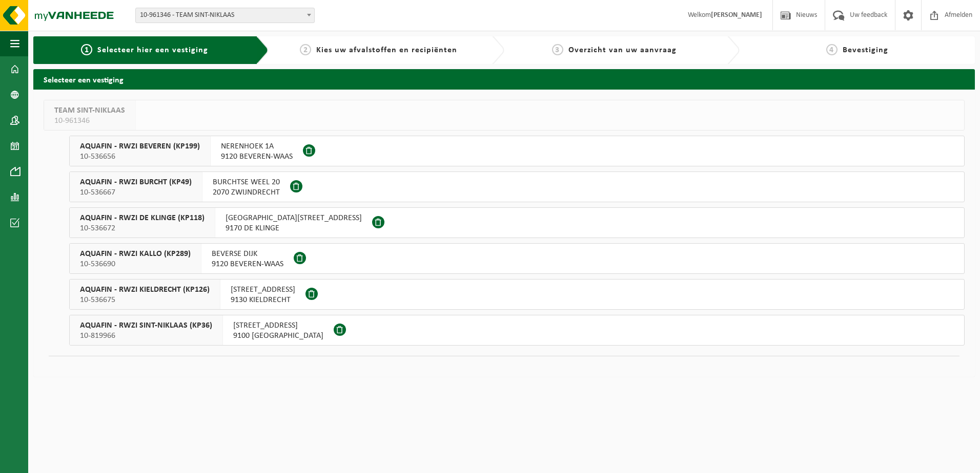  What do you see at coordinates (90, 111) in the screenshot?
I see `span: TEAM SINT-NIKLAAS` at bounding box center [90, 111].